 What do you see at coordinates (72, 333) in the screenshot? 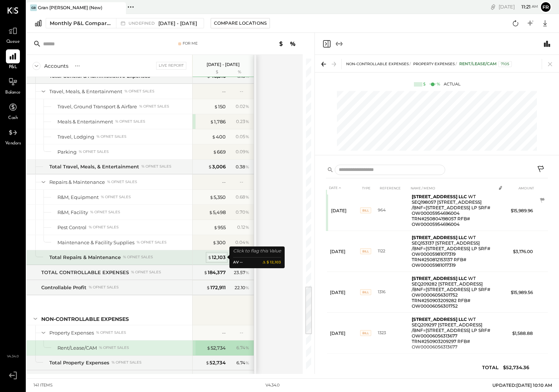
I see `div: Property Expenses` at bounding box center [72, 333].